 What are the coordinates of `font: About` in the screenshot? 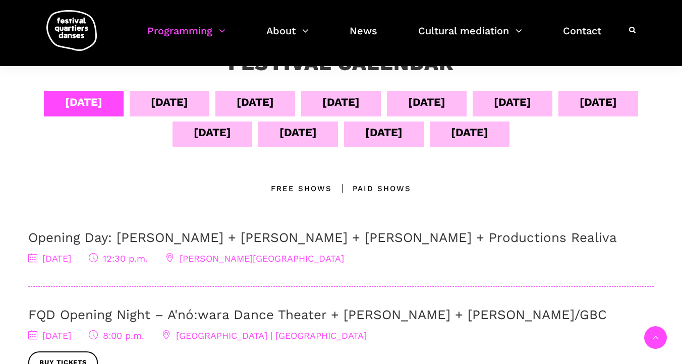 It's located at (281, 31).